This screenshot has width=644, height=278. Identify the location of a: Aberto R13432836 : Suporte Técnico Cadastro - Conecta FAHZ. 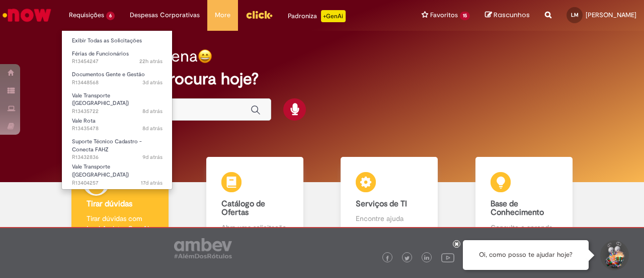
(117, 146).